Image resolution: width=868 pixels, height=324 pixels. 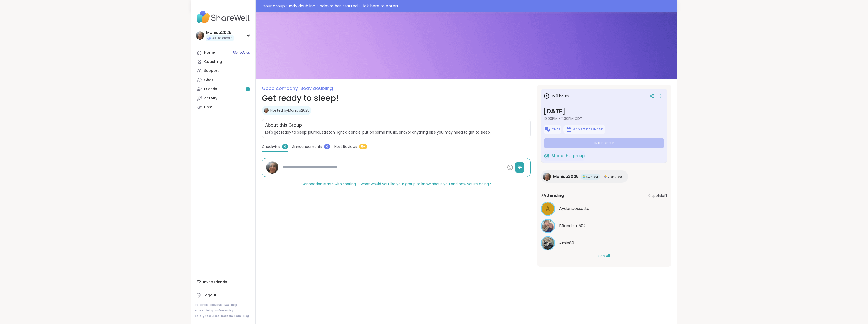 What do you see at coordinates (210, 99) in the screenshot?
I see `div: Activity` at bounding box center [210, 99].